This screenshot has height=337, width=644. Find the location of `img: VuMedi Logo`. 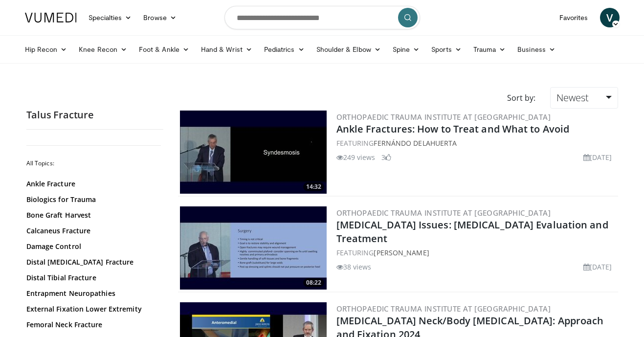

img: VuMedi Logo is located at coordinates (51, 17).